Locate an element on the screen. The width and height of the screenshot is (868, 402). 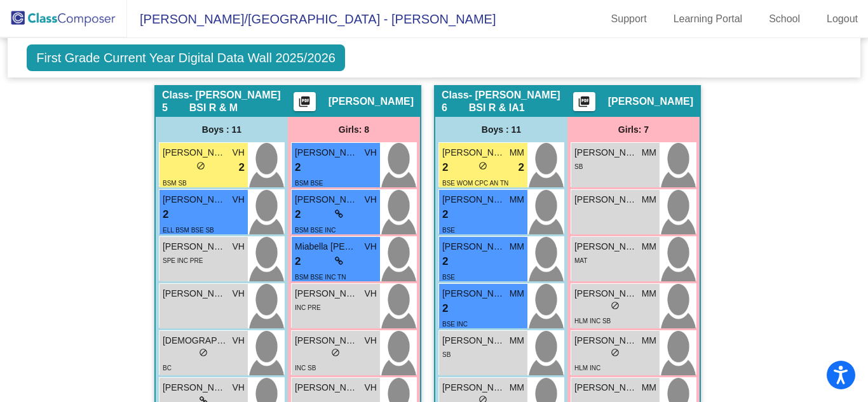
span: BSE WOM CPC AN TN is located at coordinates (475, 183).